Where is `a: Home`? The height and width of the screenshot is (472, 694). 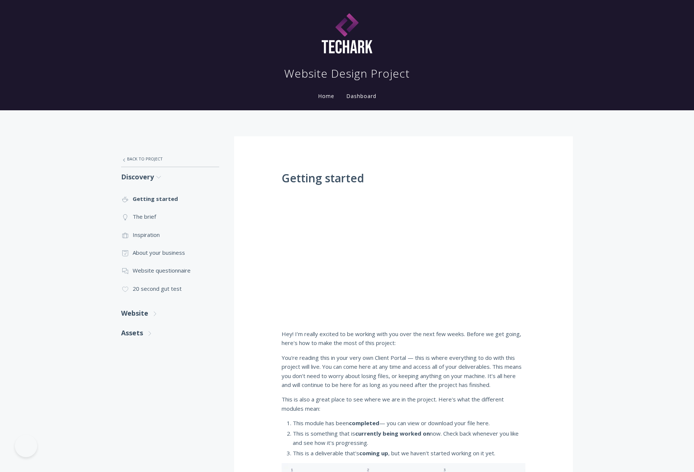 a: Home is located at coordinates (326, 96).